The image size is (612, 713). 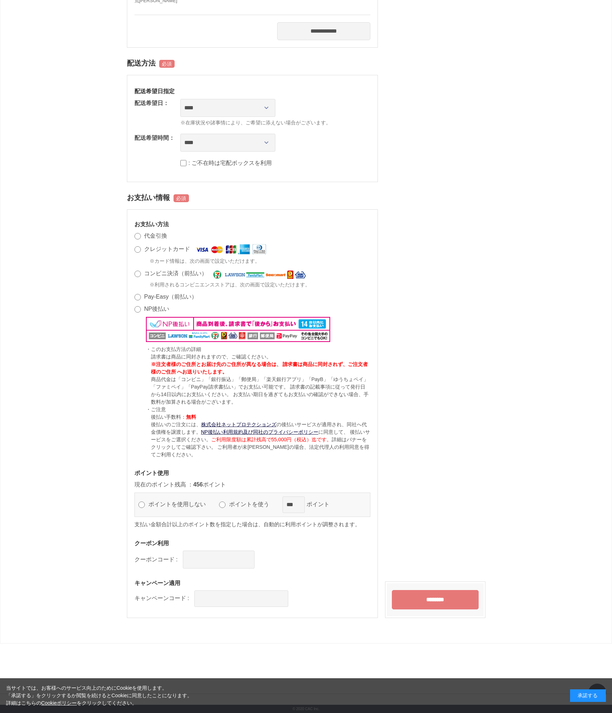 I want to click on div: 当サイトでは、お客様へのサービス向上のためにCookieを使用します。 「承諾する」をクリックするか閲覧を続けるとCookieに同意したことになります。 詳細はこちらの をクリックしてください。, so click(x=99, y=695).